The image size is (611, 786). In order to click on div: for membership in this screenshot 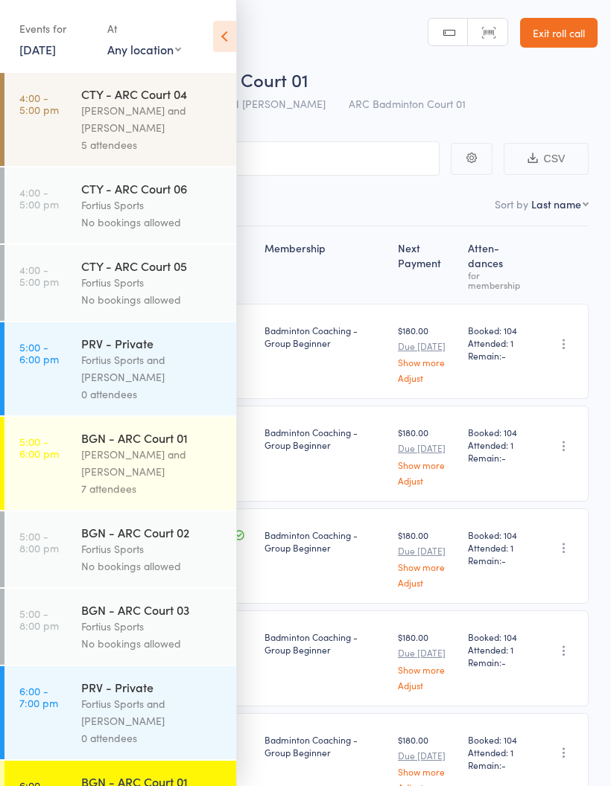, I will do `click(497, 280)`.